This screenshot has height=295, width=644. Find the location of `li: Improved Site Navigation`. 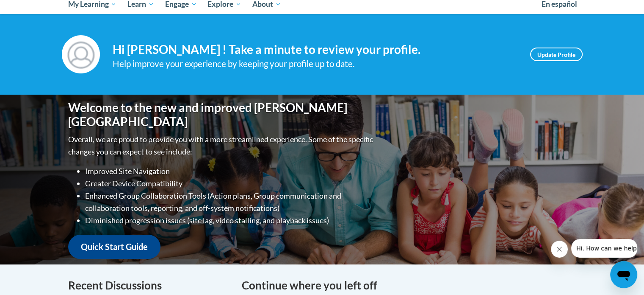

li: Improved Site Navigation is located at coordinates (230, 171).